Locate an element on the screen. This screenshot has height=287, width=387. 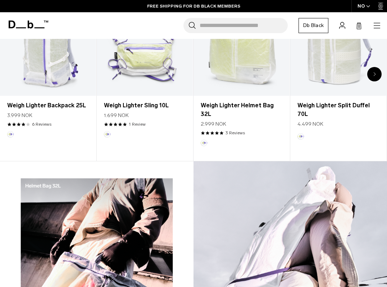
a: 6 reviews is located at coordinates (42, 124).